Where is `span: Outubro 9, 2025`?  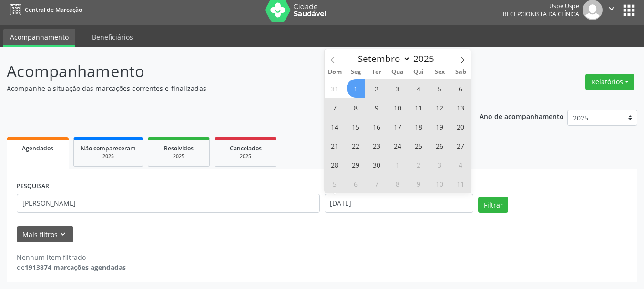
span: Outubro 9, 2025 is located at coordinates (419, 184).